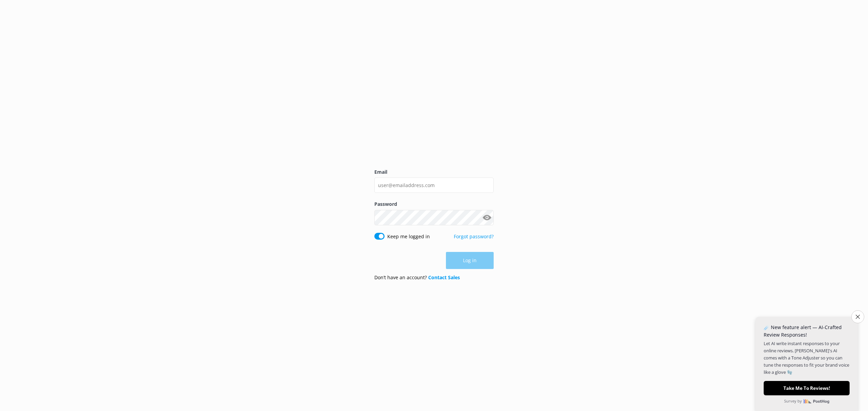  What do you see at coordinates (434, 204) in the screenshot?
I see `label: Password` at bounding box center [434, 204].